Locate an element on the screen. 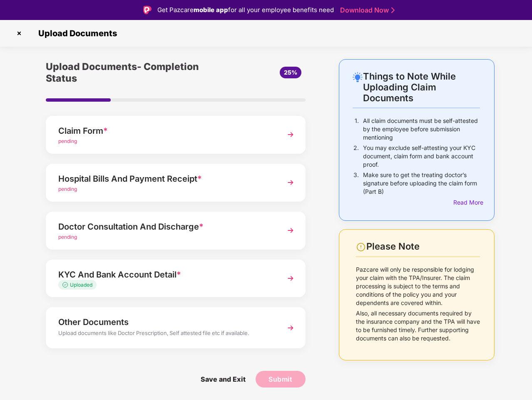  p: Make sure to get the treating doctor’s signature before uploading the claim form (Part B) is located at coordinates (421, 183).